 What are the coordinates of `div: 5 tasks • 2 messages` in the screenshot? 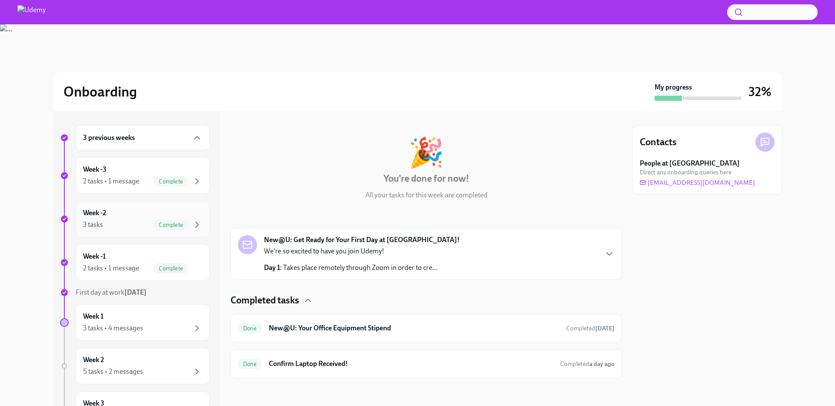 It's located at (113, 372).